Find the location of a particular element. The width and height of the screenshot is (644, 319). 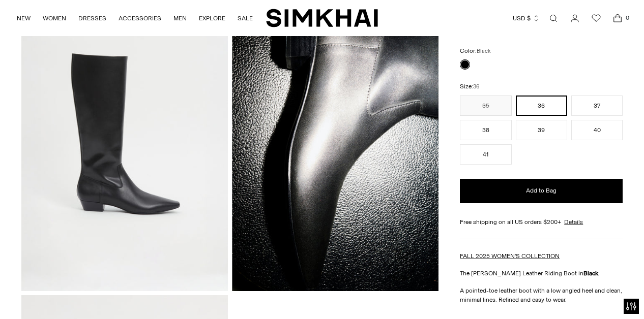

a: Open search modal is located at coordinates (553, 18).